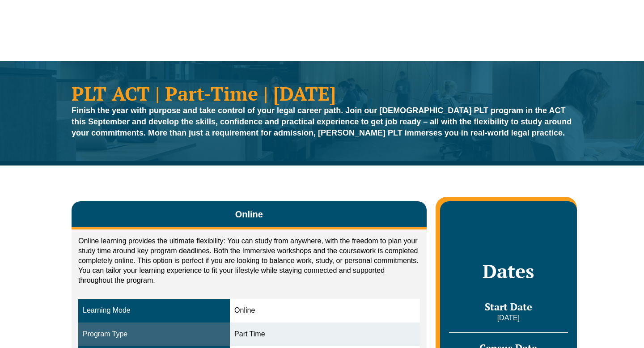 The width and height of the screenshot is (644, 348). Describe the element at coordinates (509, 306) in the screenshot. I see `span: Start Date` at that location.